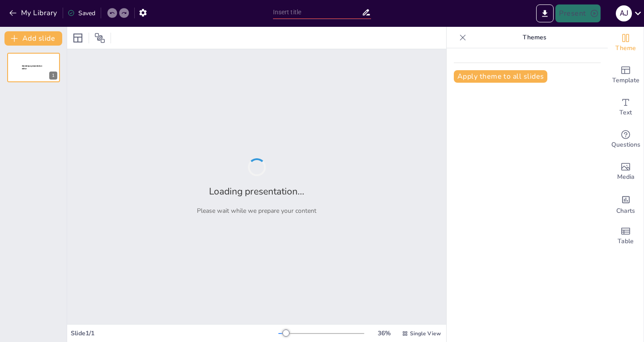  I want to click on button: My Library, so click(34, 13).